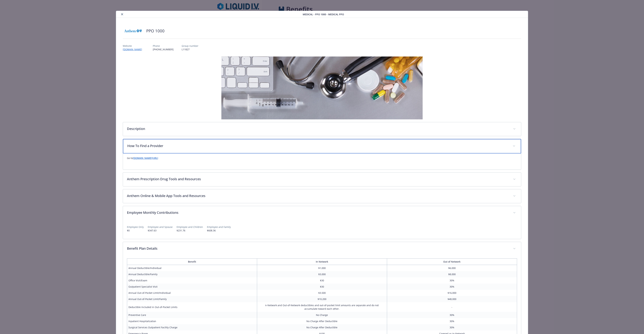 The image size is (644, 334). I want to click on p: Group number, so click(190, 46).